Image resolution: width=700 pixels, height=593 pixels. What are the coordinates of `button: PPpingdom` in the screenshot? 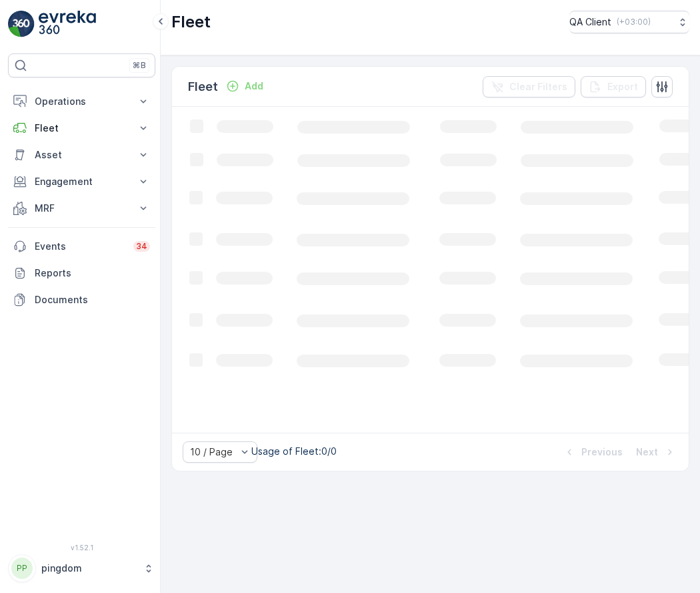 It's located at (81, 568).